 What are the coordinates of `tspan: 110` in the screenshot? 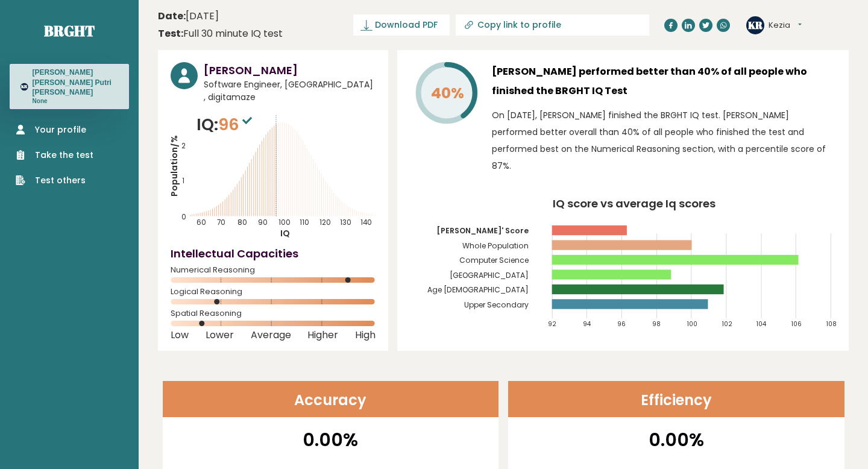 It's located at (304, 223).